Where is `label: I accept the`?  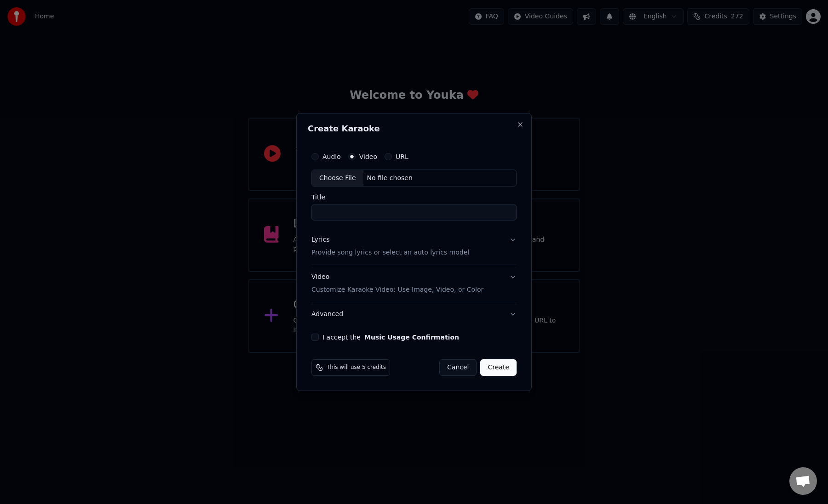 label: I accept the is located at coordinates (390, 337).